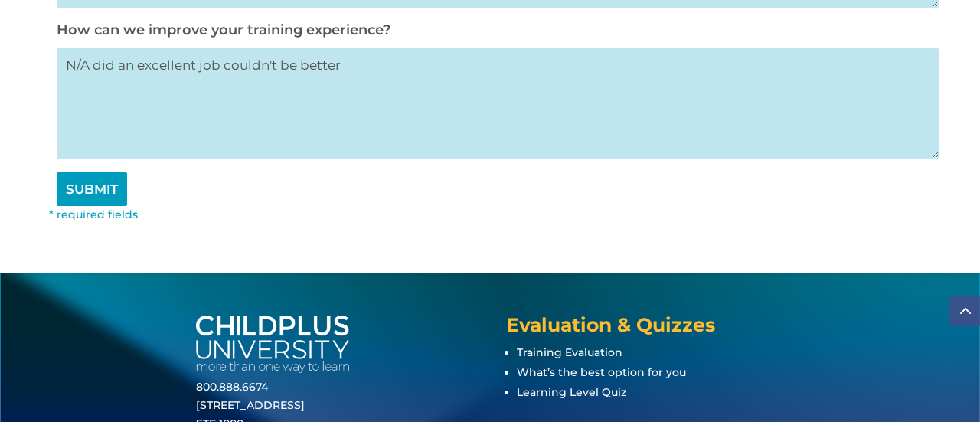 This screenshot has height=422, width=980. I want to click on span: Training Evaluation, so click(569, 352).